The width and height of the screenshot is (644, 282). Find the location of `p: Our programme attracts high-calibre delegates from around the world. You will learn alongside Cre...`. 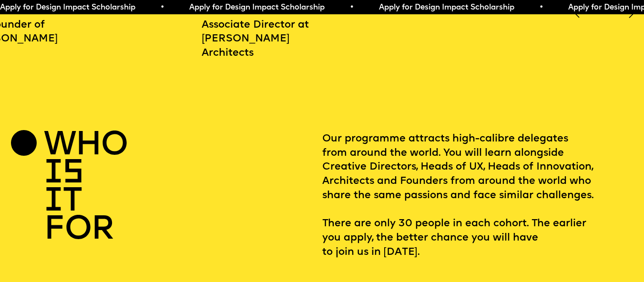

p: Our programme attracts high-calibre delegates from around the world. You will learn alongside Cre... is located at coordinates (477, 195).